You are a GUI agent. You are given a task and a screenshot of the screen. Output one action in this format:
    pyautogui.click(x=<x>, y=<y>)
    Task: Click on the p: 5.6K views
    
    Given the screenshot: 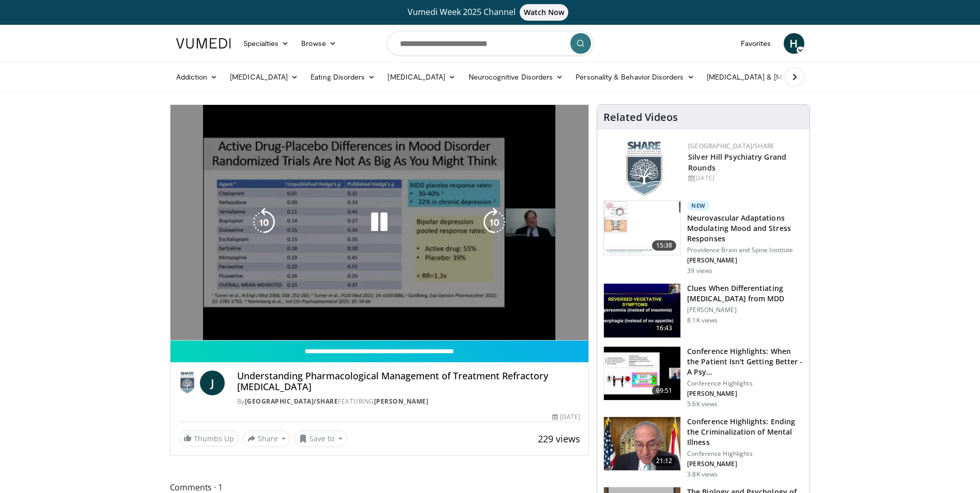 What is the action you would take?
    pyautogui.click(x=702, y=404)
    